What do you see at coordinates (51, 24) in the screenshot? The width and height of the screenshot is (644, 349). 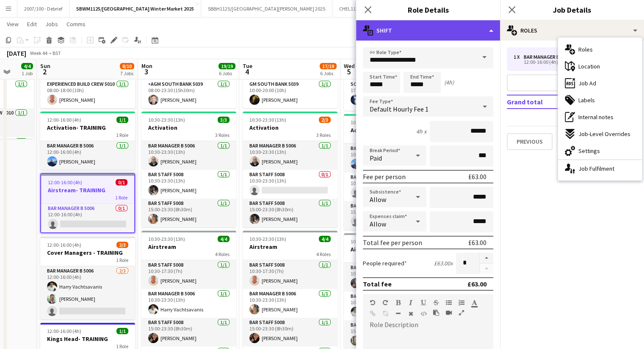 I see `span: Jobs` at bounding box center [51, 24].